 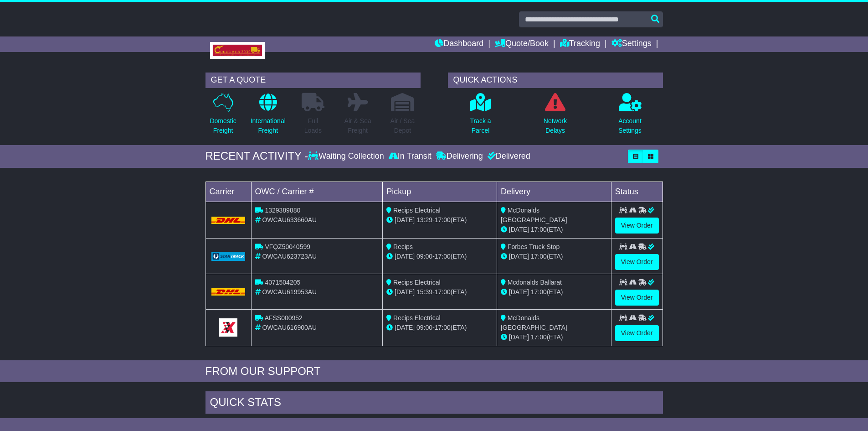 I want to click on a: Quote/Book, so click(x=522, y=44).